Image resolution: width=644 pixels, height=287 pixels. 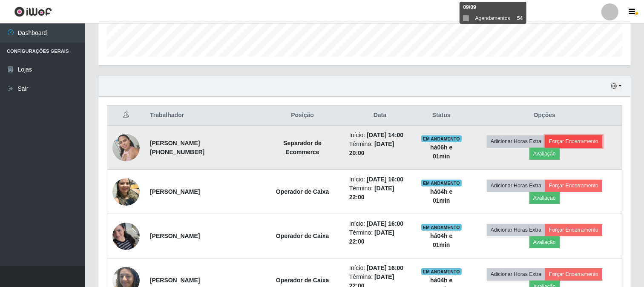 What do you see at coordinates (441, 152) in the screenshot?
I see `strong: há 06 h e 01 min` at bounding box center [441, 152].